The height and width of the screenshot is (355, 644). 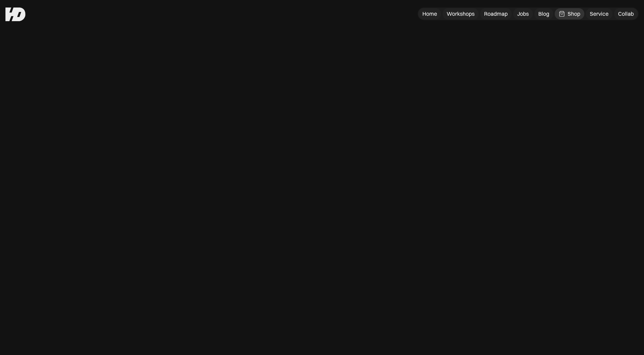 What do you see at coordinates (626, 14) in the screenshot?
I see `a: Collab` at bounding box center [626, 14].